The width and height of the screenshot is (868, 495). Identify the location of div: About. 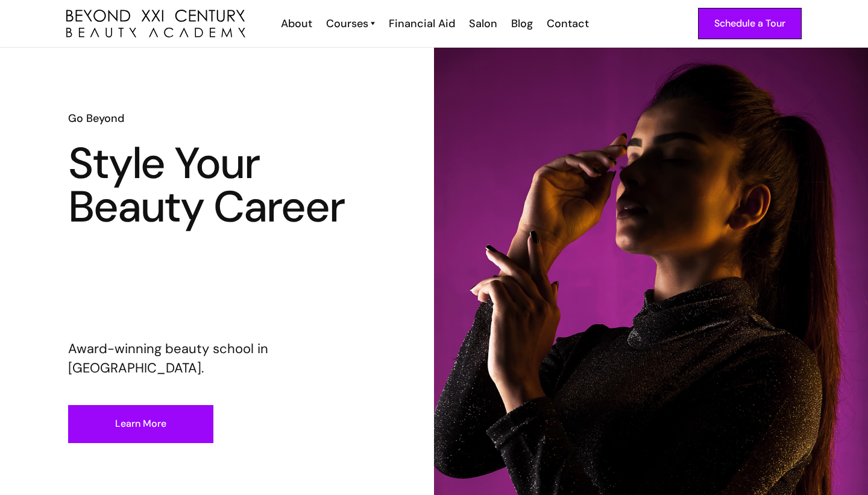
(296, 23).